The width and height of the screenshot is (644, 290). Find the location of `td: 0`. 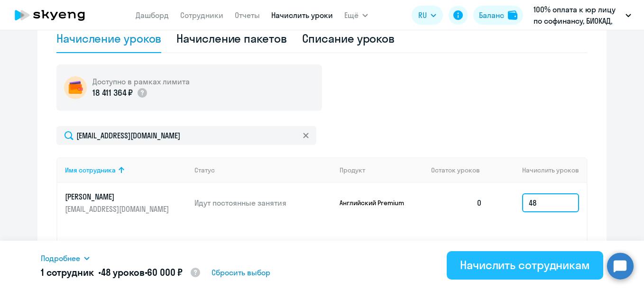

td: 0 is located at coordinates (456, 202).